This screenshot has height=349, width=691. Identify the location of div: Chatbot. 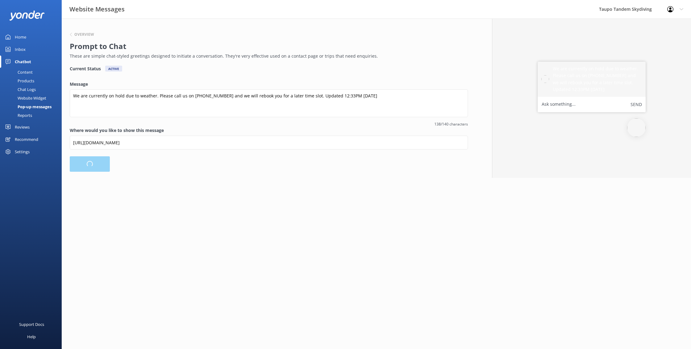
(23, 62).